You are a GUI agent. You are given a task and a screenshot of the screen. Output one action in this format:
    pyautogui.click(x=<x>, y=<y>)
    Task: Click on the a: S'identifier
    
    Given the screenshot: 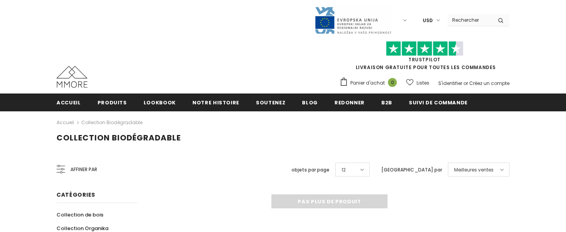 What is the action you would take?
    pyautogui.click(x=451, y=83)
    